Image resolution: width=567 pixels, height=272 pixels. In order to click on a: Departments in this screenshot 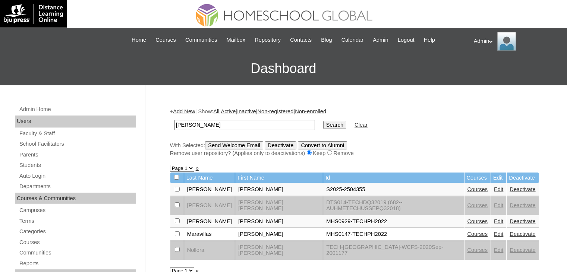, I will do `click(77, 186)`.